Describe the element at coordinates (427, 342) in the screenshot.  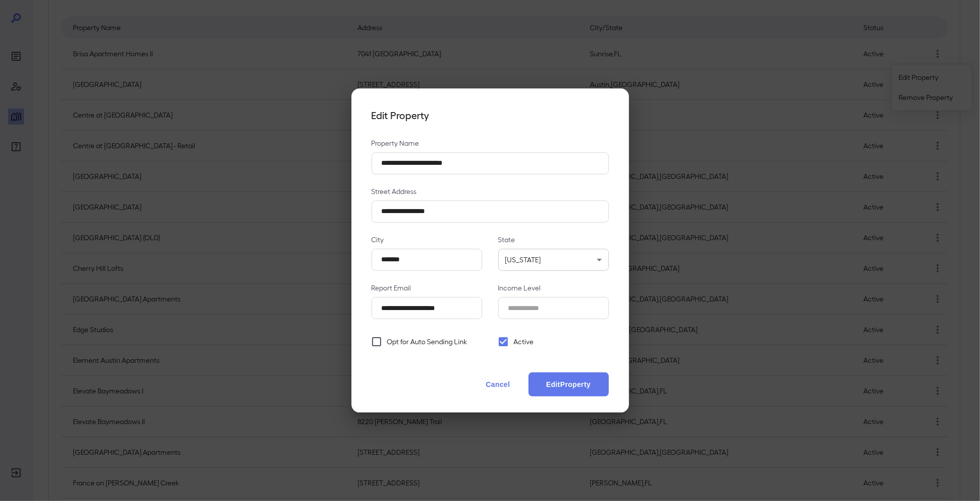
I see `span: Opt for Auto Sending Link` at that location.